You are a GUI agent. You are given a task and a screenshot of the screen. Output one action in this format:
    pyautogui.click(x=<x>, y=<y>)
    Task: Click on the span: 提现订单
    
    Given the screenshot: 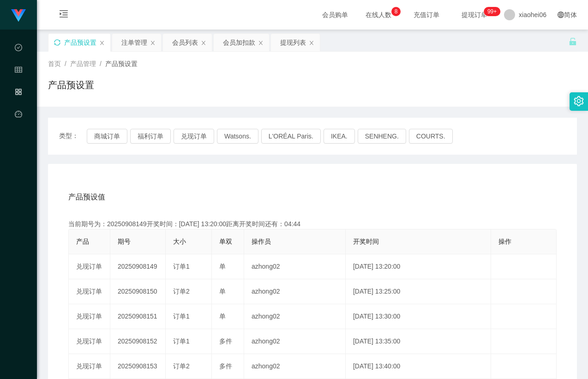 What is the action you would take?
    pyautogui.click(x=474, y=15)
    